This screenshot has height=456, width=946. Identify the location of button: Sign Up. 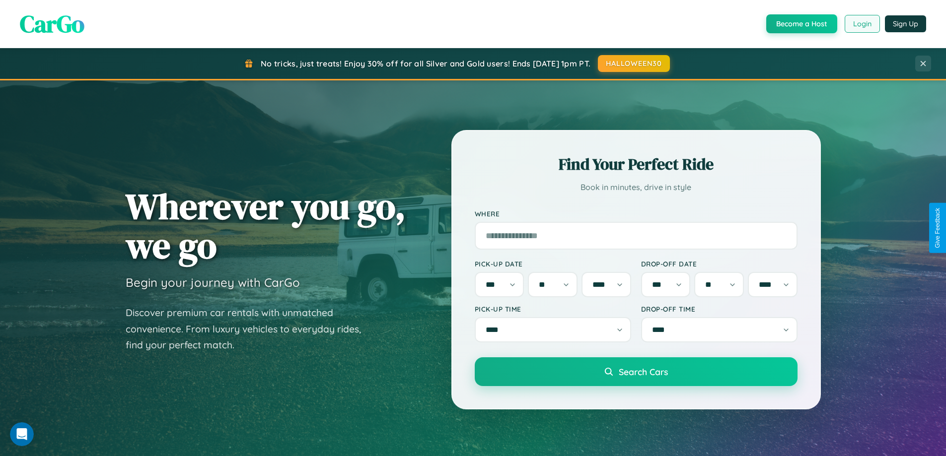
(905, 24).